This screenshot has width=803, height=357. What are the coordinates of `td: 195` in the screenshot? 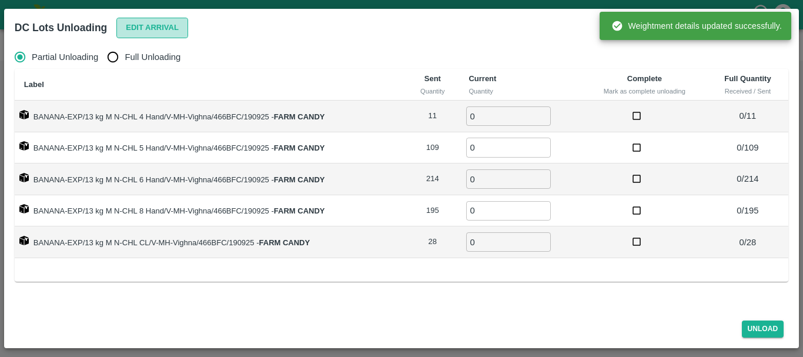 It's located at (432, 211).